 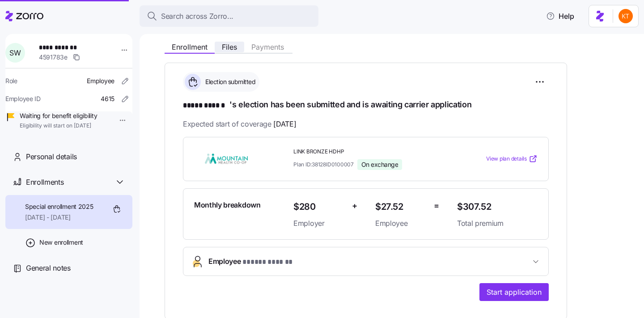 What do you see at coordinates (227, 158) in the screenshot?
I see `img: Mountain Health CO-OP` at bounding box center [227, 158].